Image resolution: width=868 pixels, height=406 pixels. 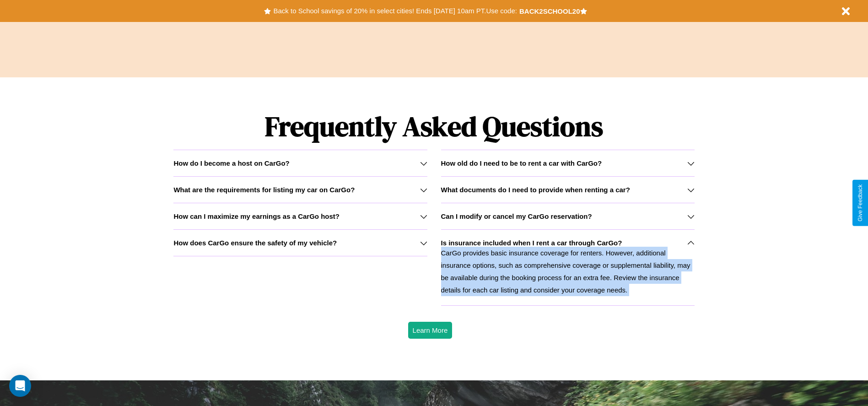 I want to click on h3: How do I become a host on CarGo?, so click(x=231, y=163).